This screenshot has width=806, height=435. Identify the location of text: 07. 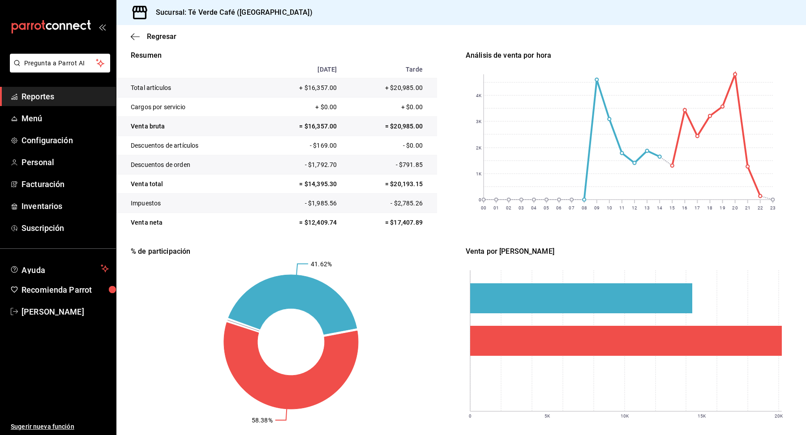
(572, 208).